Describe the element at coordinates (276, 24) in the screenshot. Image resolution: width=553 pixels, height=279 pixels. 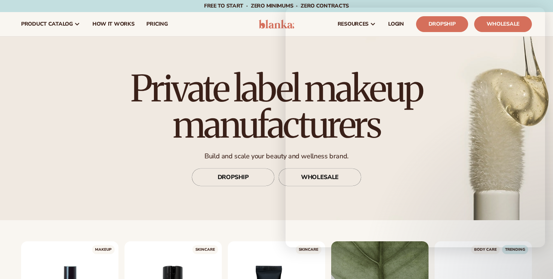
I see `img: logo` at that location.